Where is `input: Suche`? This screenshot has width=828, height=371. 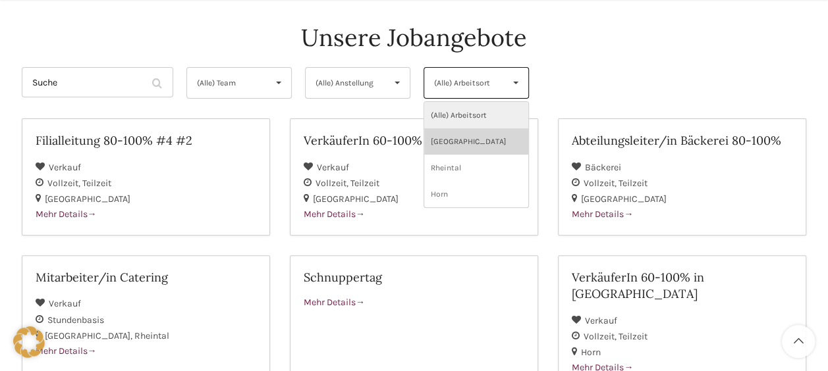
input: Suche is located at coordinates (97, 82).